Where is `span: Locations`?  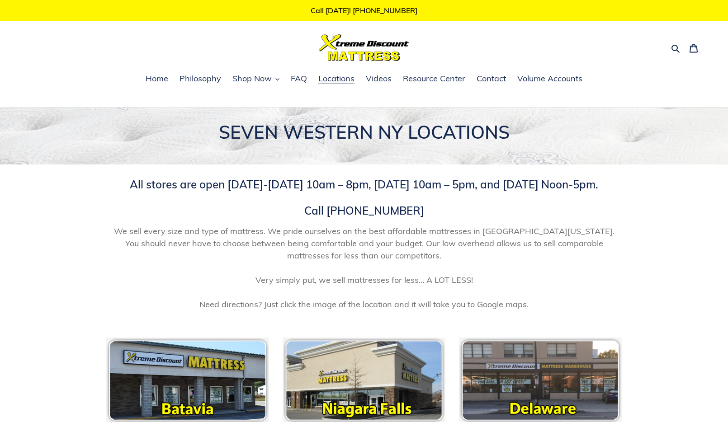
span: Locations is located at coordinates (336, 79).